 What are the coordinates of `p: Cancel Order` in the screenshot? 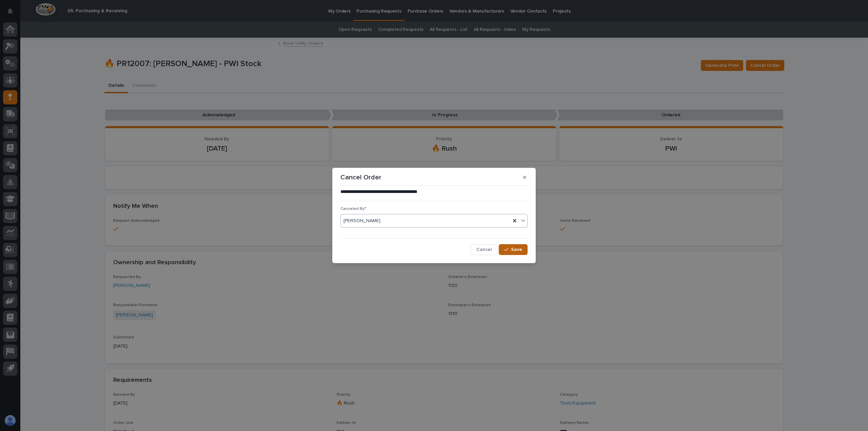 It's located at (360, 177).